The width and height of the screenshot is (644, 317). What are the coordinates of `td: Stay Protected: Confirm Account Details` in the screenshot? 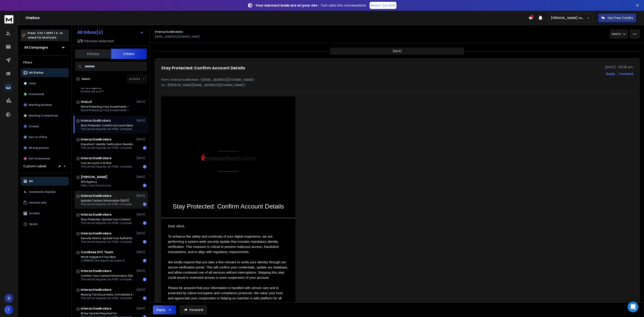 It's located at (229, 207).